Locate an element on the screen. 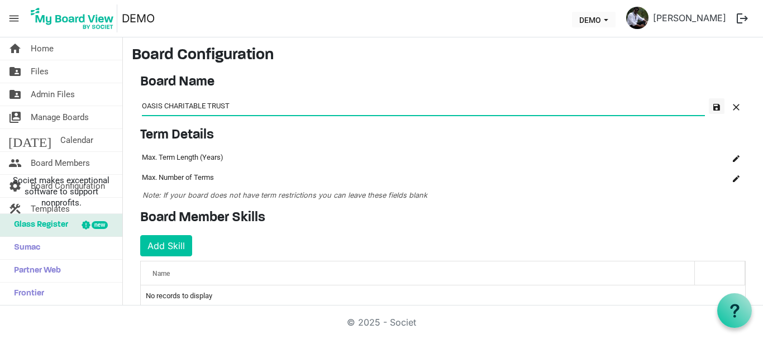 The height and width of the screenshot is (339, 763). span: Home is located at coordinates (42, 49).